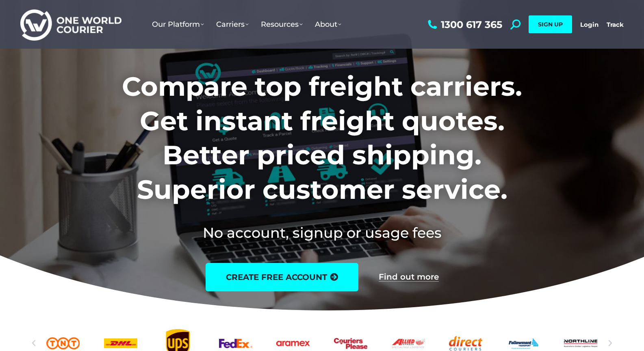  Describe the element at coordinates (282, 277) in the screenshot. I see `a: create free account` at that location.